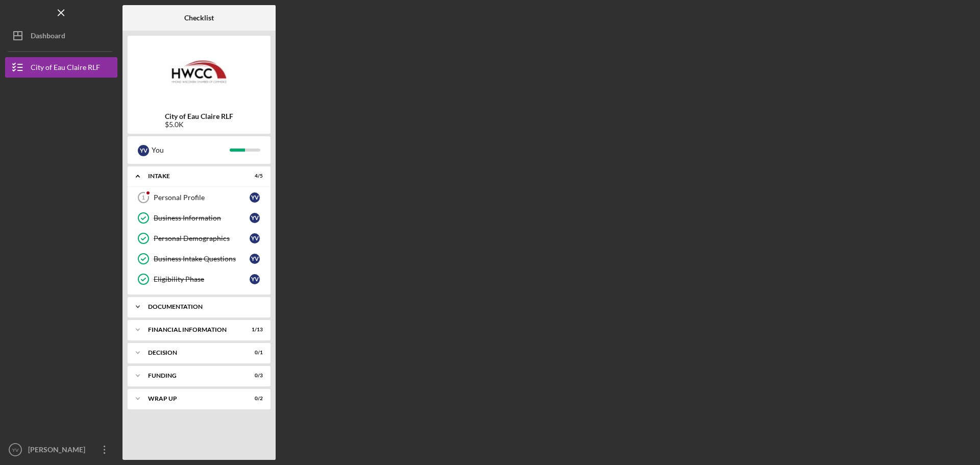 The height and width of the screenshot is (465, 980). Describe the element at coordinates (254, 176) in the screenshot. I see `div: 4 / 5` at that location.